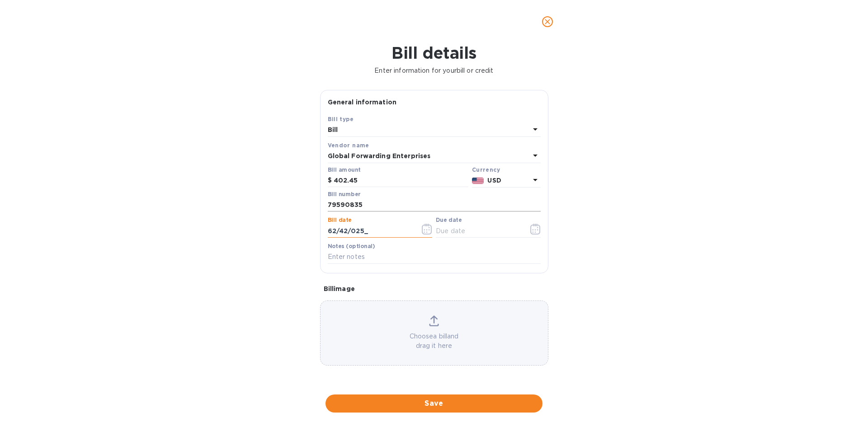 The width and height of the screenshot is (868, 427). Describe the element at coordinates (340, 221) in the screenshot. I see `label: Bill date` at that location.